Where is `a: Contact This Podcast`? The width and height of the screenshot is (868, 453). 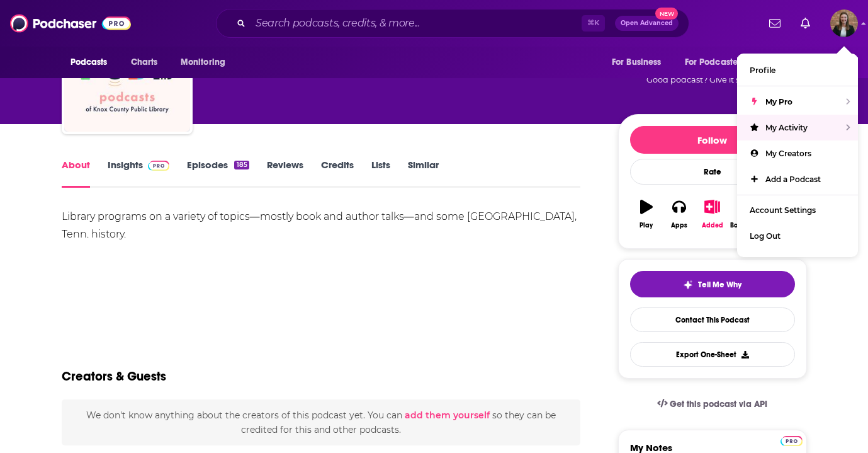 a: Contact This Podcast is located at coordinates (712, 320).